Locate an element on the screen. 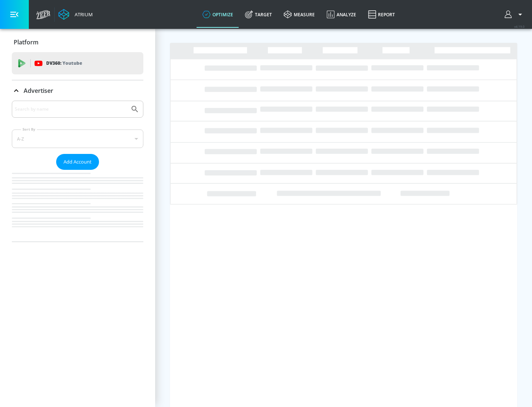 This screenshot has width=532, height=407. p: DV360: is located at coordinates (64, 63).